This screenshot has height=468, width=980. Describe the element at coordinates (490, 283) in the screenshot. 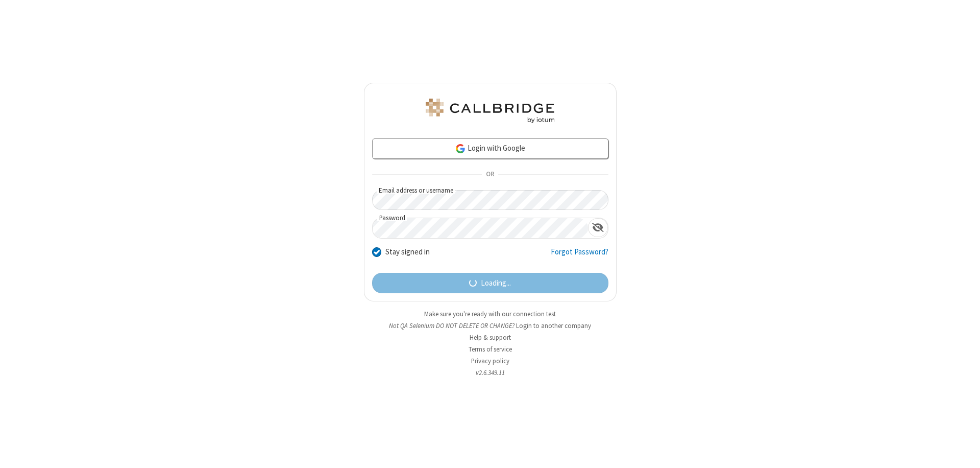

I see `button: Loading...` at that location.